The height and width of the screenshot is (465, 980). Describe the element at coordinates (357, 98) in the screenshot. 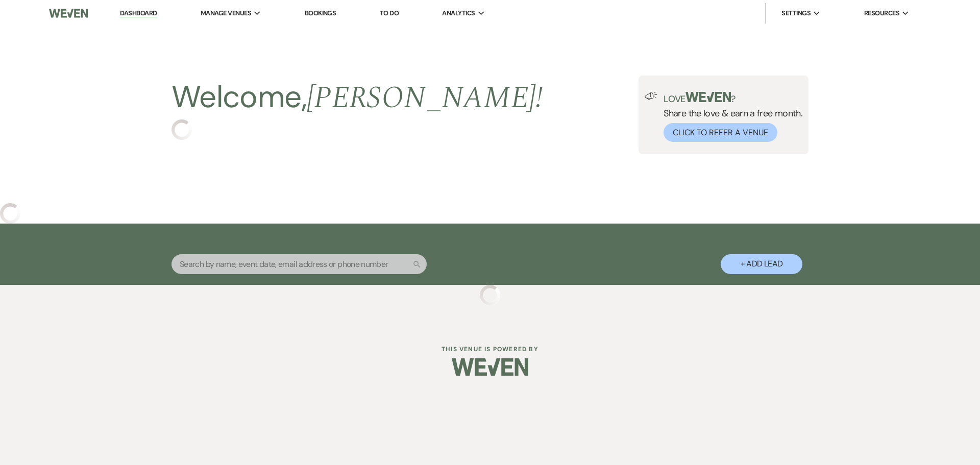

I see `h2: Welcome,` at that location.